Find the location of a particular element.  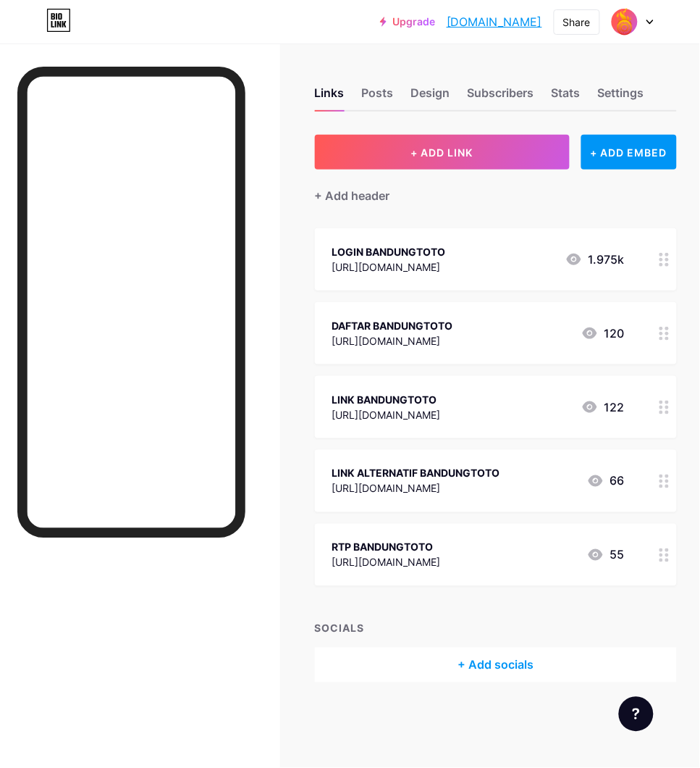

div: Share is located at coordinates (577, 22).